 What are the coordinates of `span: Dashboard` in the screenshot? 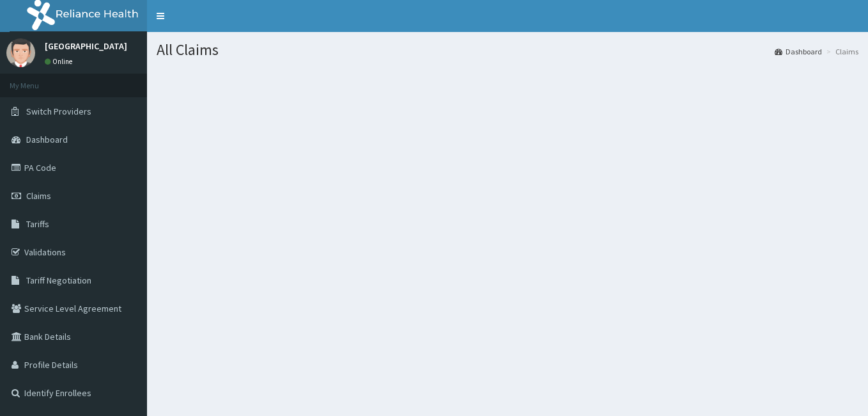 It's located at (47, 139).